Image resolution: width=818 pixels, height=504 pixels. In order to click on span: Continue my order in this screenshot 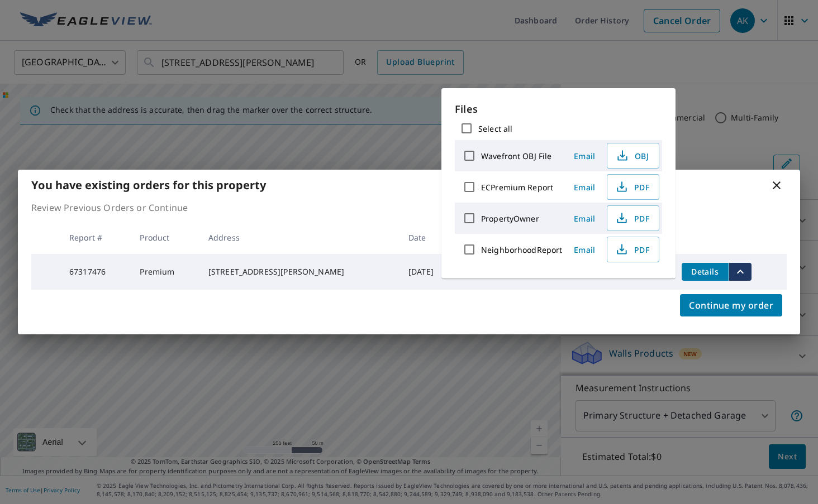, I will do `click(731, 306)`.